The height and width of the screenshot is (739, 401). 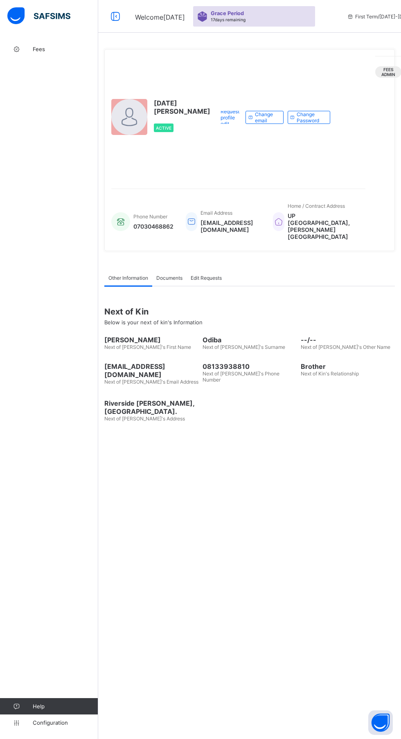 I want to click on img: sticker-purple.71386a28dfed39d6af7621340158ba97.svg, so click(x=202, y=16).